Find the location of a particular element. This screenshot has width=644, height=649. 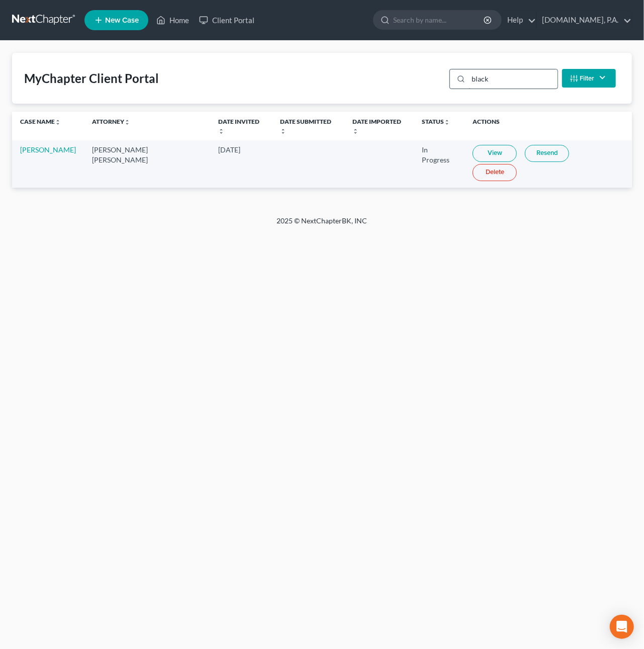

a: Statusunfold_more is located at coordinates (435, 121).